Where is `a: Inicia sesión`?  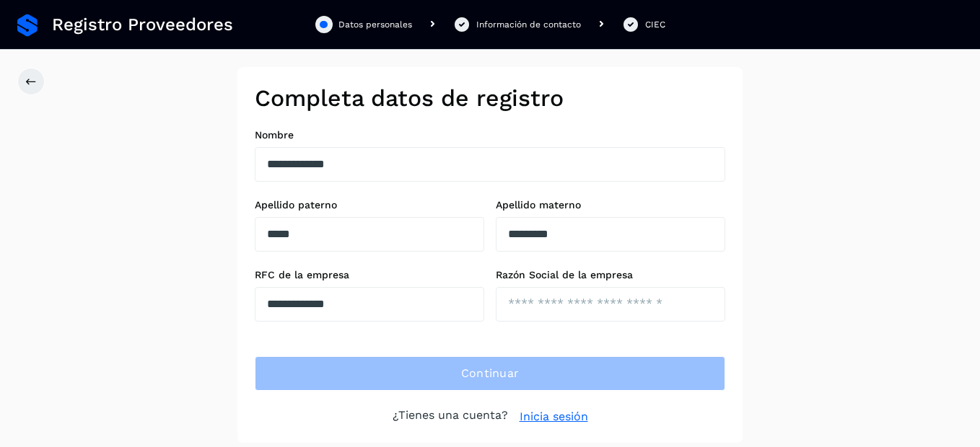 a: Inicia sesión is located at coordinates (553, 417).